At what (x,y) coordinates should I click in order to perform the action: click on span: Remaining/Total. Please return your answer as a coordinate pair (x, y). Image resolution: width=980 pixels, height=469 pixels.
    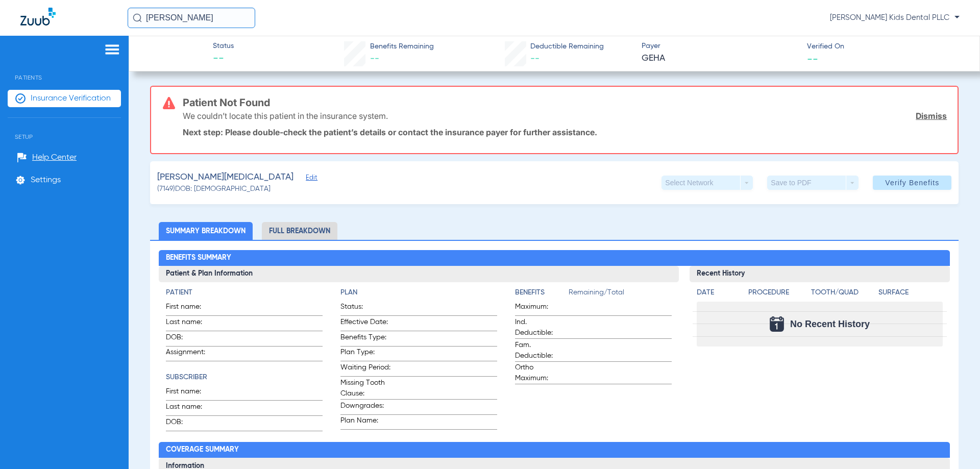
    Looking at the image, I should click on (620, 295).